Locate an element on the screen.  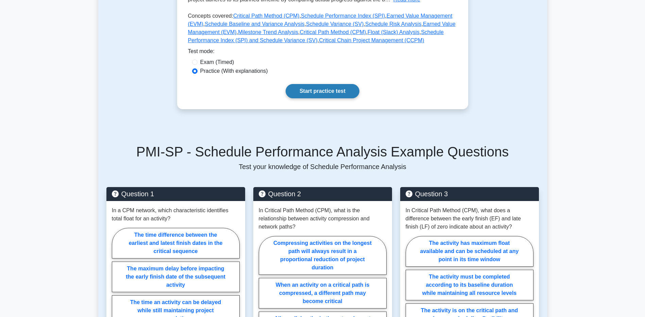
label: The maximum delay before impacting the early finish date of the subsequent activity is located at coordinates (176, 277).